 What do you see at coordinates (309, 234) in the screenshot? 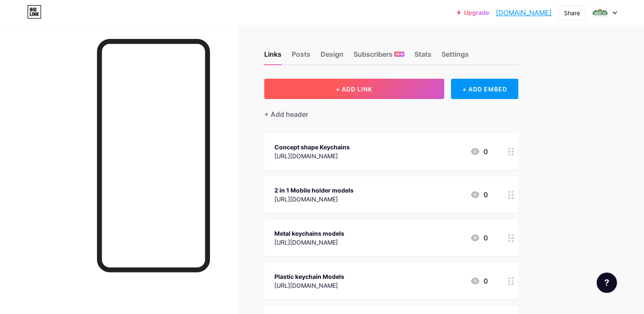
I see `div: Metal keychains models` at bounding box center [309, 234].